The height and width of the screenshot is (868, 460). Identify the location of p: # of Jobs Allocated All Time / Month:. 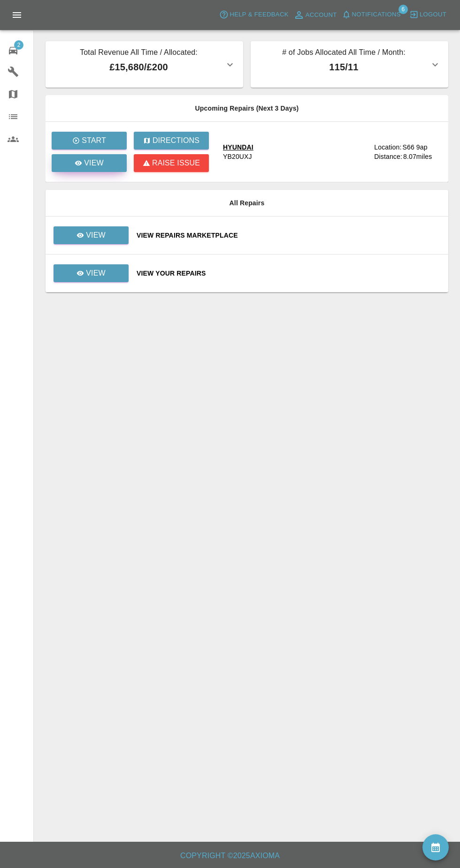
(343, 53).